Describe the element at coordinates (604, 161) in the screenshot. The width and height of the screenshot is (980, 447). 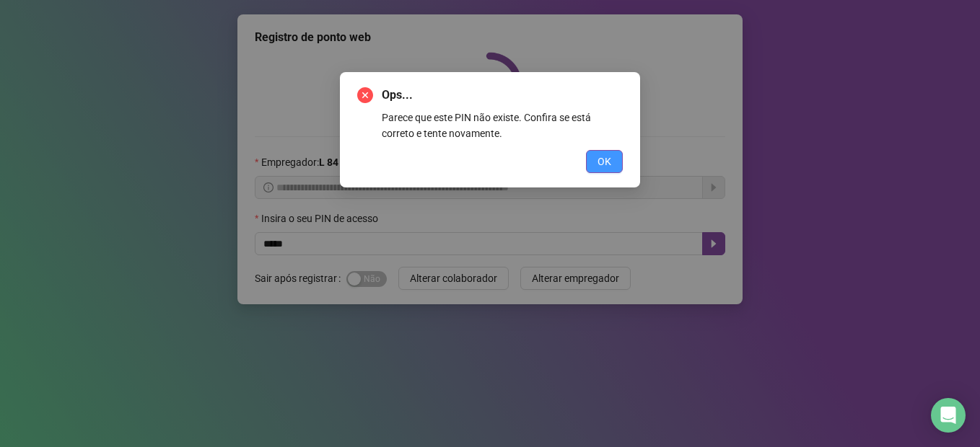
I see `span: OK` at that location.